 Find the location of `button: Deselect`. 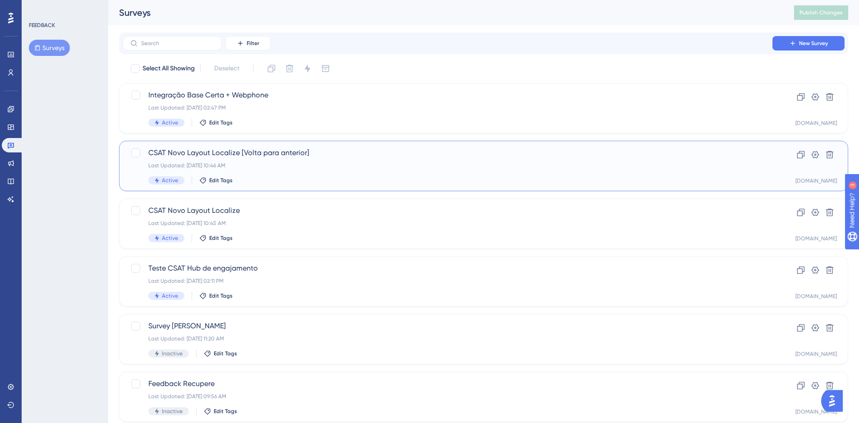

button: Deselect is located at coordinates (227, 69).